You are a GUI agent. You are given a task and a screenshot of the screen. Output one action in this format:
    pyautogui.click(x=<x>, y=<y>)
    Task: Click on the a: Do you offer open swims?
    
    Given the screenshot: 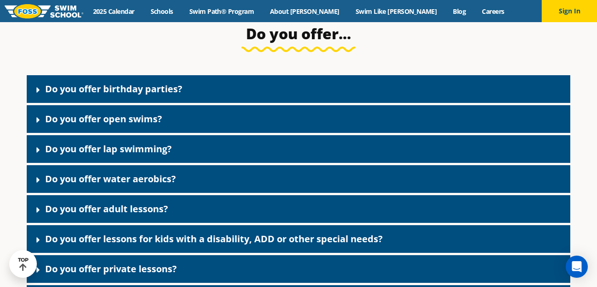 What is the action you would take?
    pyautogui.click(x=104, y=118)
    